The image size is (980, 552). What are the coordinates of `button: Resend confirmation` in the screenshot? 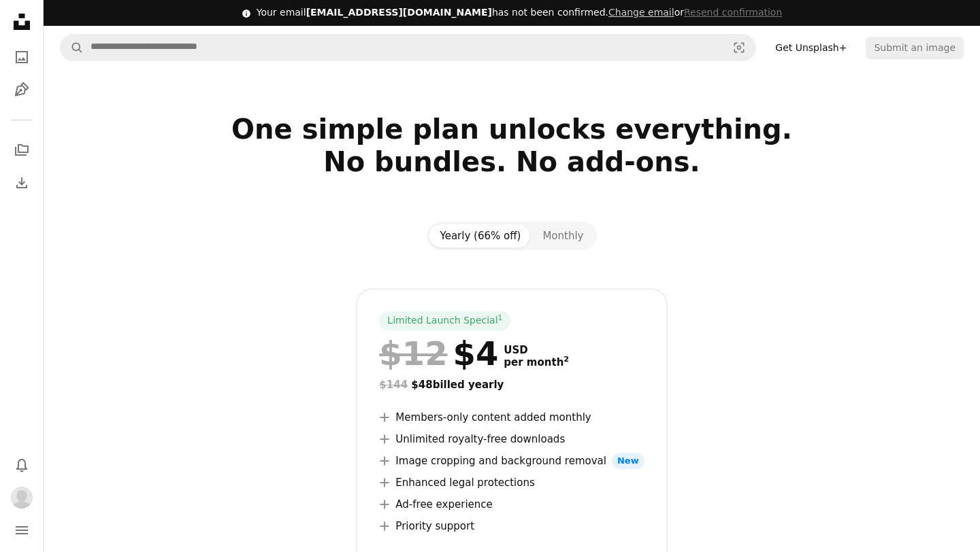 It's located at (733, 13).